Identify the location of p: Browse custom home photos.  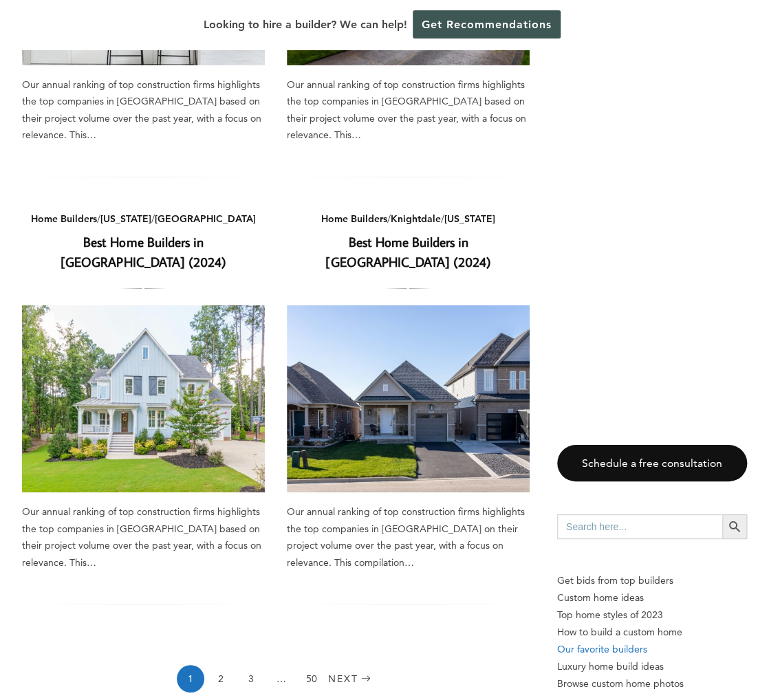
(652, 683).